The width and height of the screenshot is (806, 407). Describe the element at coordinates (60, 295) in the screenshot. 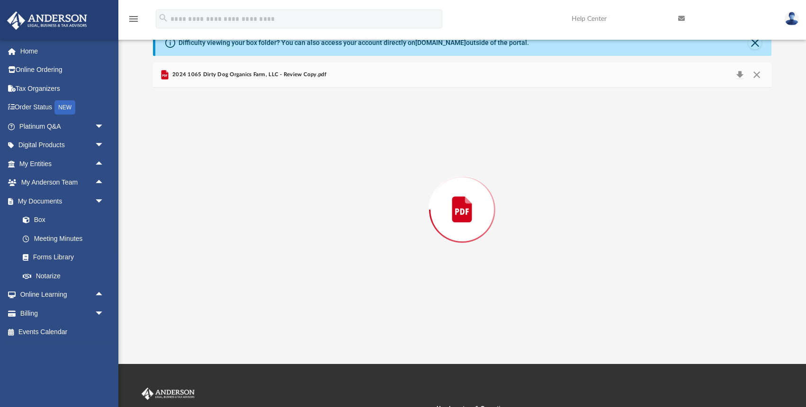

I see `a: Online Learningarrow_drop_up` at that location.